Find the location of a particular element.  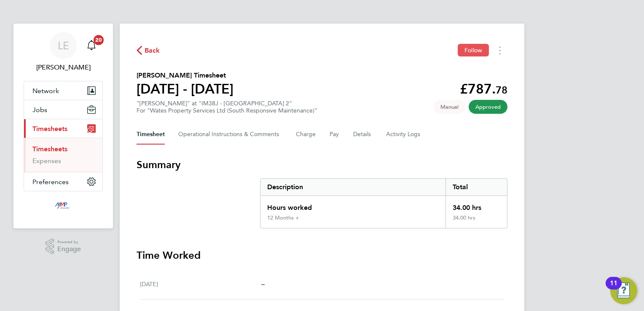

a: Timesheets is located at coordinates (50, 149).